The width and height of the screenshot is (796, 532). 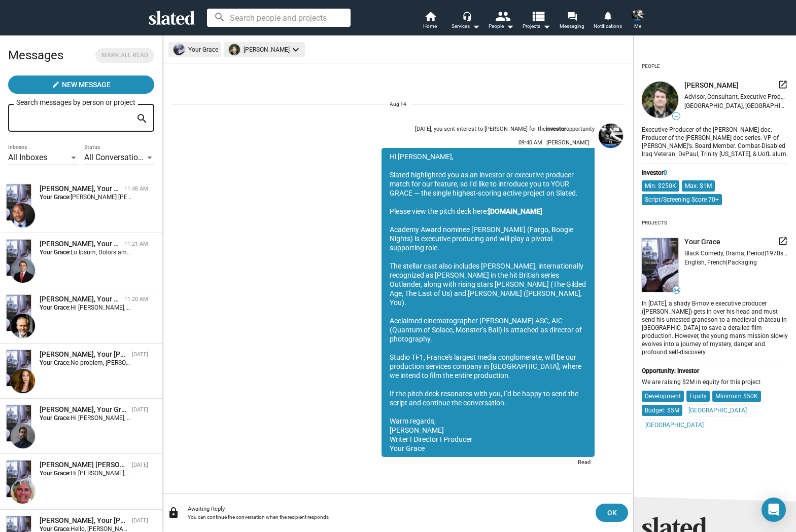 What do you see at coordinates (530, 142) in the screenshot?
I see `span: 09:40 AM` at bounding box center [530, 142].